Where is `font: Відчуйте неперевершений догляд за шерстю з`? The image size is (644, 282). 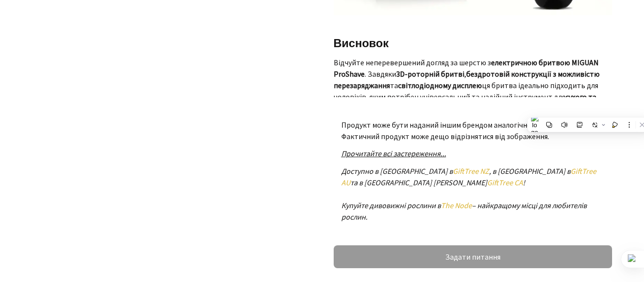 font: Відчуйте неперевершений догляд за шерстю з is located at coordinates (412, 63).